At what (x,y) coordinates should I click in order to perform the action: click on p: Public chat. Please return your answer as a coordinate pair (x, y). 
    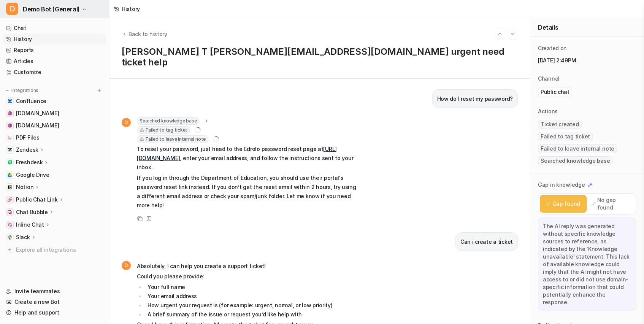
    Looking at the image, I should click on (555, 92).